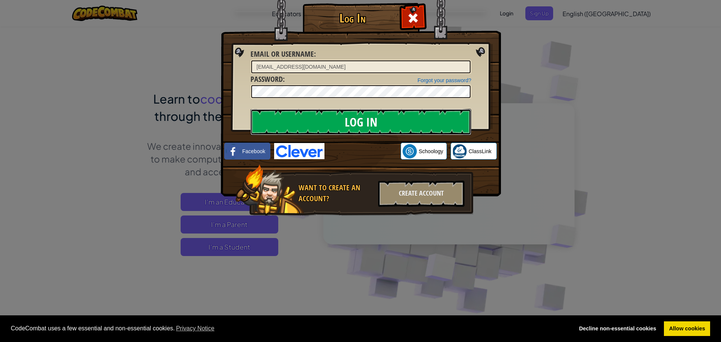 The width and height of the screenshot is (721, 342). I want to click on span: Schoology, so click(431, 151).